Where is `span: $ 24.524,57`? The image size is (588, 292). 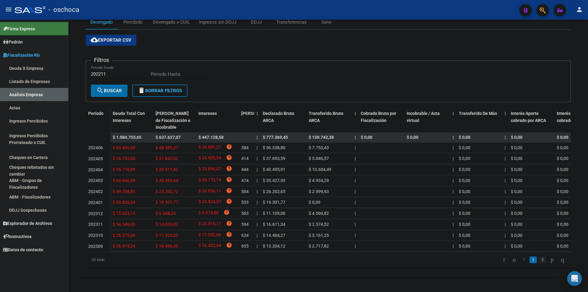 span: $ 24.524,57 is located at coordinates (210, 202).